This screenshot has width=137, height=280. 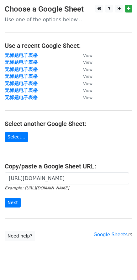 I want to click on p: Use one of the options below..., so click(x=68, y=19).